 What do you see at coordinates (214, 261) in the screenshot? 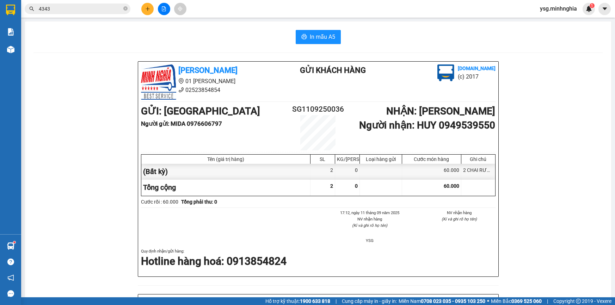
I see `strong: Hotline hàng hoá: 0913854824` at bounding box center [214, 261].